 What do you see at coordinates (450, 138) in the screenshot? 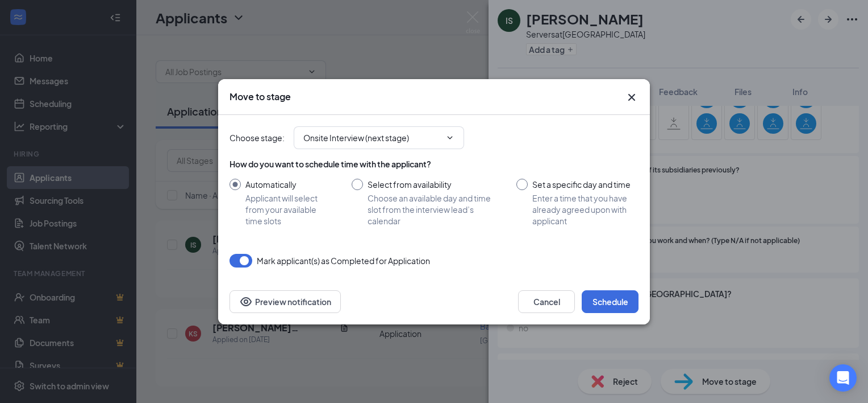
I see `svg: ChevronDown` at bounding box center [450, 138].